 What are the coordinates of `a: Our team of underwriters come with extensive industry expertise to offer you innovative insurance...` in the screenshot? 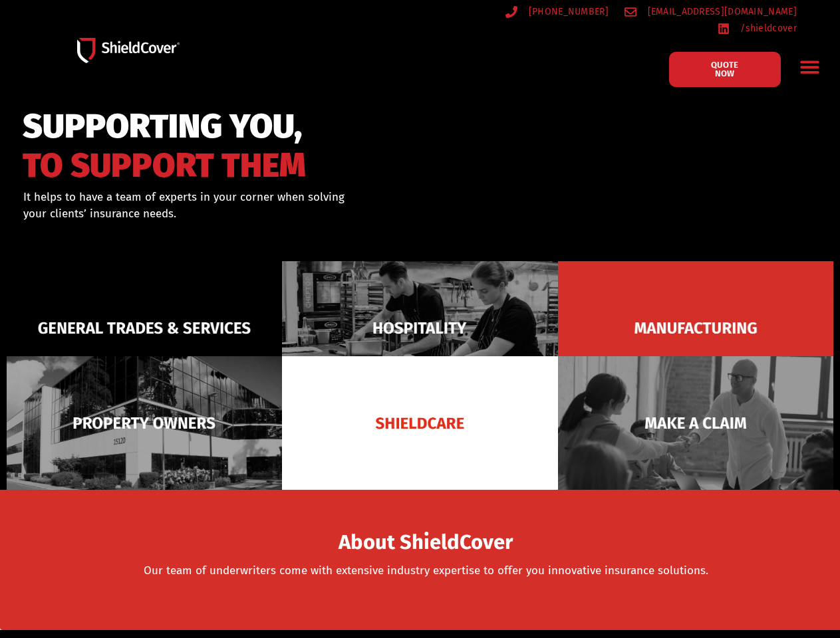 It's located at (426, 571).